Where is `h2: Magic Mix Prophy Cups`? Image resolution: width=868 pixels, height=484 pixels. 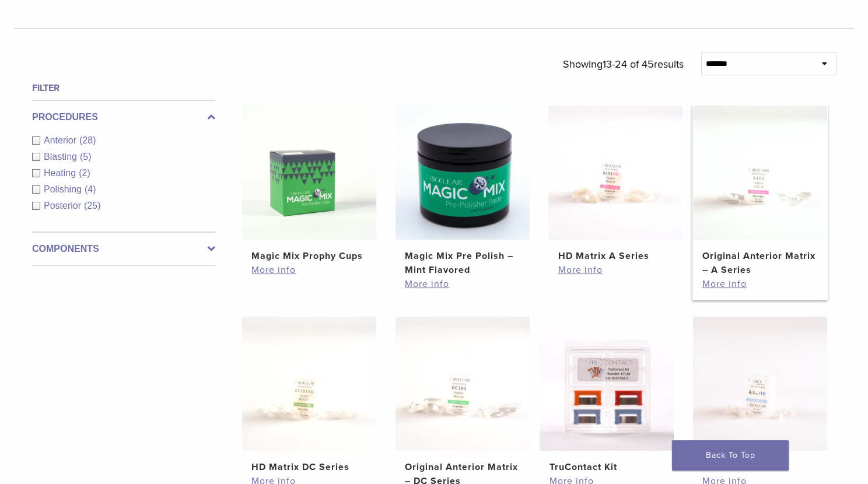 h2: Magic Mix Prophy Cups is located at coordinates (309, 256).